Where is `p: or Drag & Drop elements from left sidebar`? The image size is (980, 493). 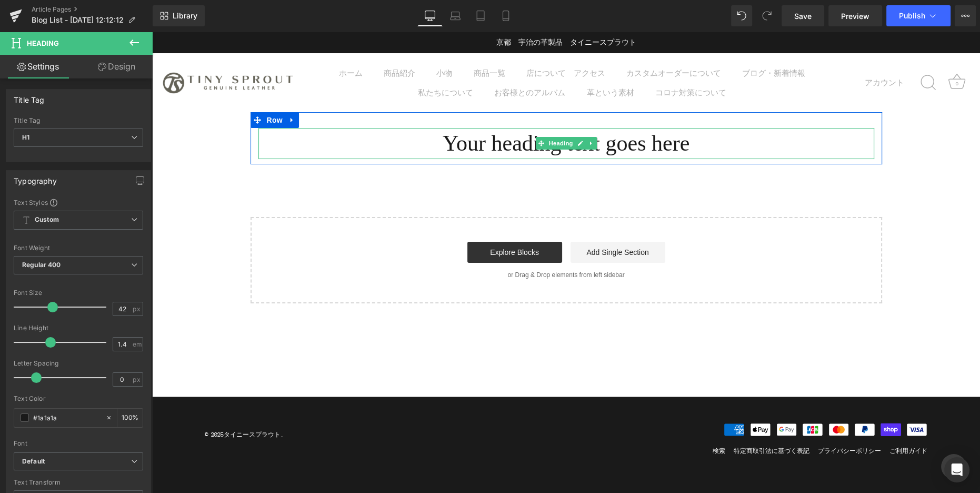
p: or Drag & Drop elements from left sidebar is located at coordinates (414, 243).